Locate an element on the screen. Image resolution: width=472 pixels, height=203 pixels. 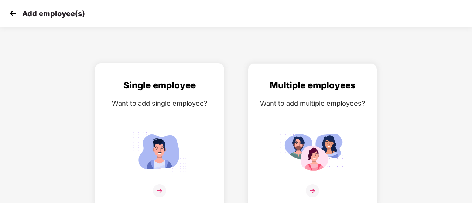
div: Want to add single employee? is located at coordinates (159, 103).